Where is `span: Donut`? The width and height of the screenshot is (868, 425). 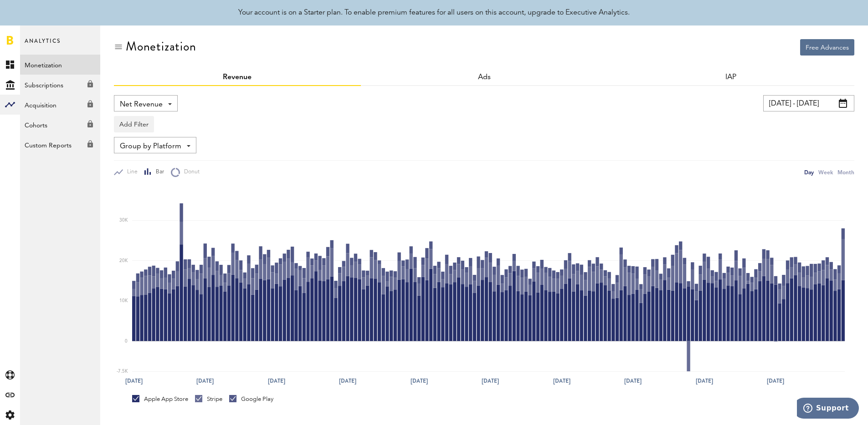
span: Donut is located at coordinates (190, 172).